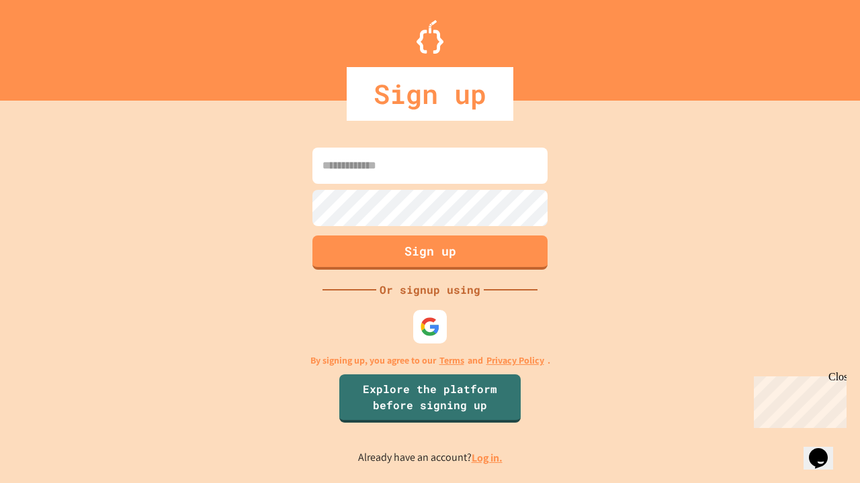 The width and height of the screenshot is (860, 483). Describe the element at coordinates (430, 252) in the screenshot. I see `button: Sign up` at that location.